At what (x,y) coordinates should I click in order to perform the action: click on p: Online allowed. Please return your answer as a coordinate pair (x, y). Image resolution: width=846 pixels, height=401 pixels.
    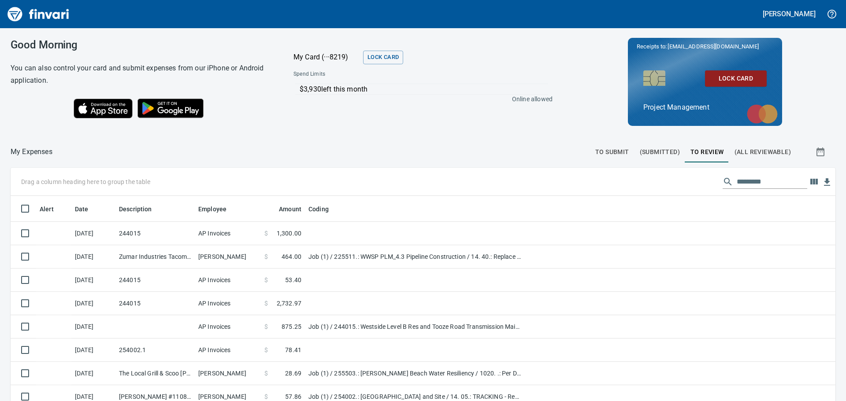
    Looking at the image, I should click on (419, 99).